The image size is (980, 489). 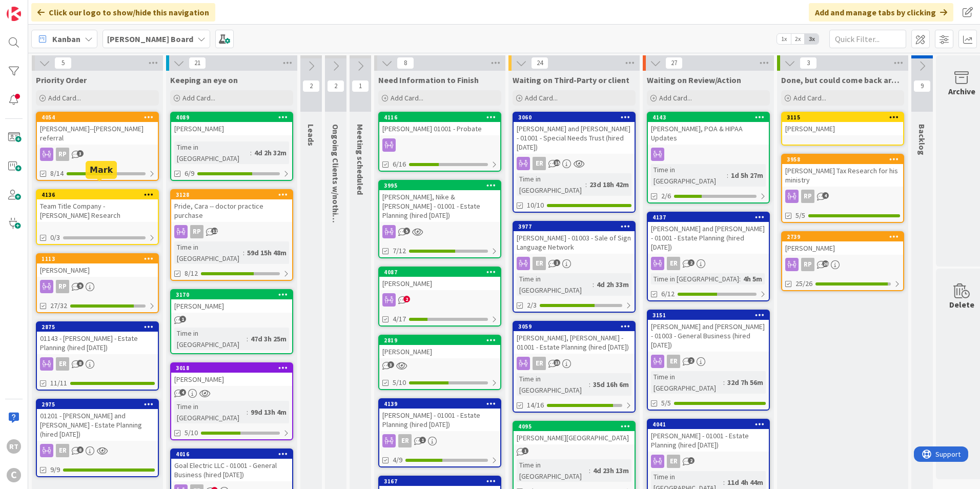 What do you see at coordinates (535, 405) in the screenshot?
I see `span: 14/16` at bounding box center [535, 405].